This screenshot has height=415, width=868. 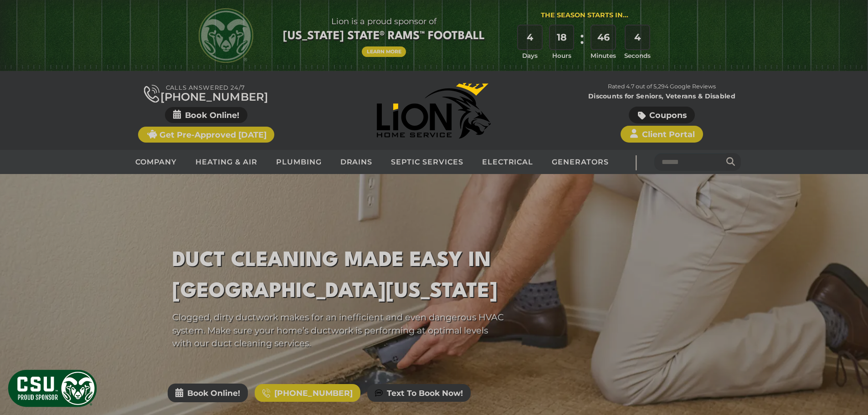 What do you see at coordinates (603, 56) in the screenshot?
I see `span: Minutes` at bounding box center [603, 56].